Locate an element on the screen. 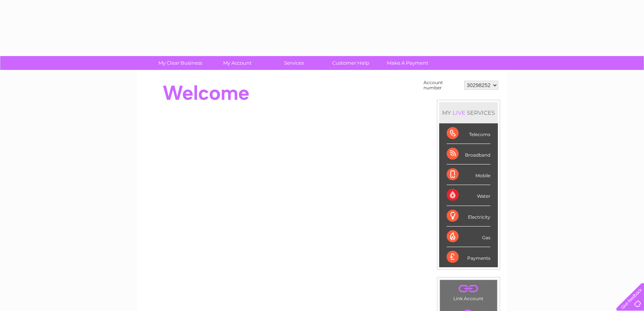  td: Account number is located at coordinates (442, 85).